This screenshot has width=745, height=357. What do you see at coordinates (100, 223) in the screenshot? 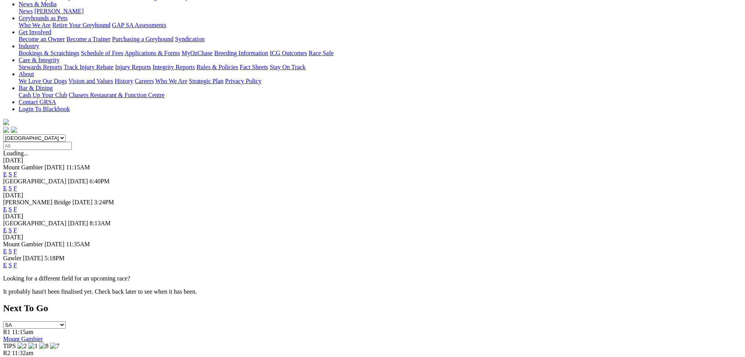
I see `span: 8:13AM` at bounding box center [100, 223].